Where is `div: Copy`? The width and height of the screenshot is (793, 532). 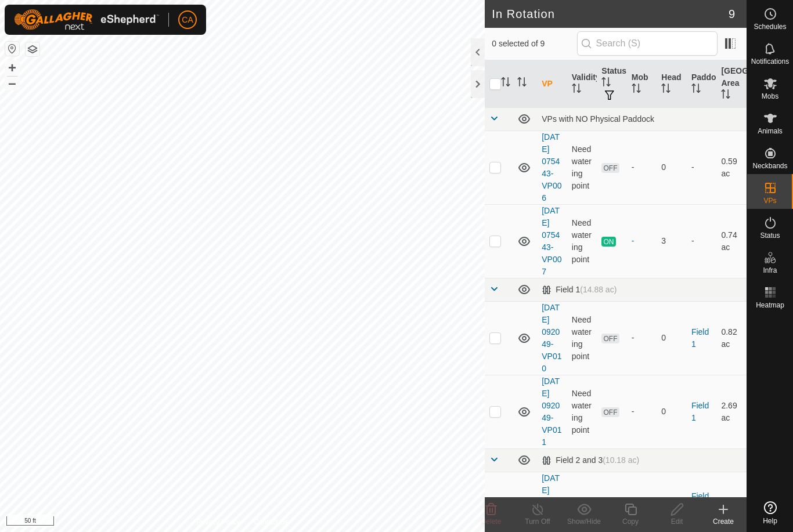
div: Copy is located at coordinates (630, 522).